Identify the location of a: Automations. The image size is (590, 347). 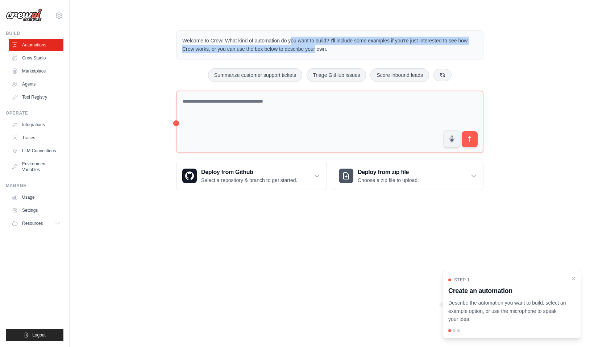
(36, 45).